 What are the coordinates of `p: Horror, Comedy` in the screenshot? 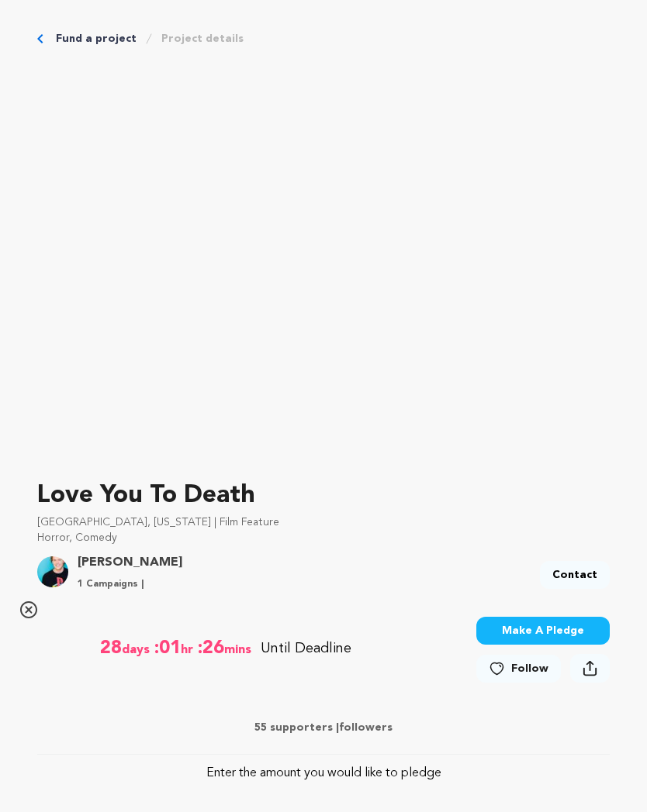 It's located at (323, 538).